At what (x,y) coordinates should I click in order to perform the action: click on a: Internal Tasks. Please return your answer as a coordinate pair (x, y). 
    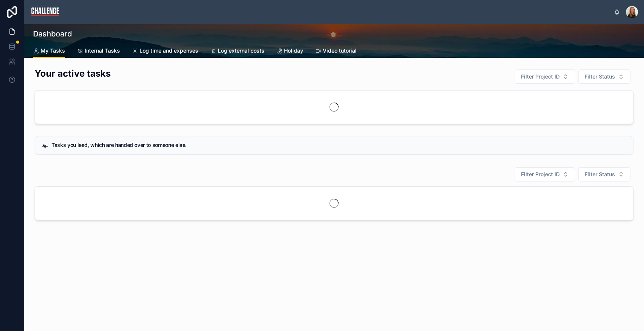
    Looking at the image, I should click on (99, 52).